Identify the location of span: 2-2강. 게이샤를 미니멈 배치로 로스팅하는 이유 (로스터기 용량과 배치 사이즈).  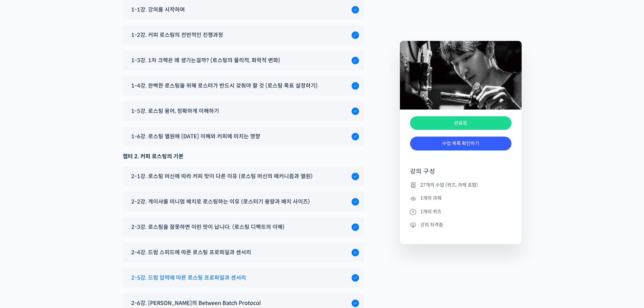
(220, 201).